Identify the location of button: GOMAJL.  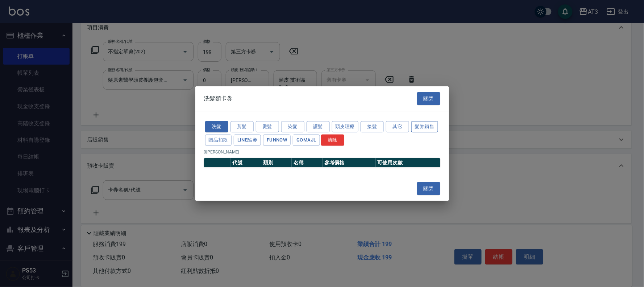
(306, 140).